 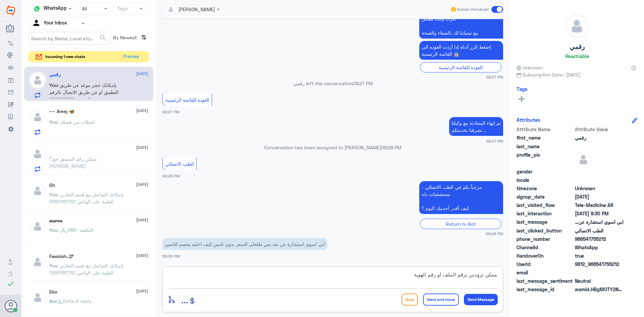 I want to click on span: first_name, so click(x=545, y=138).